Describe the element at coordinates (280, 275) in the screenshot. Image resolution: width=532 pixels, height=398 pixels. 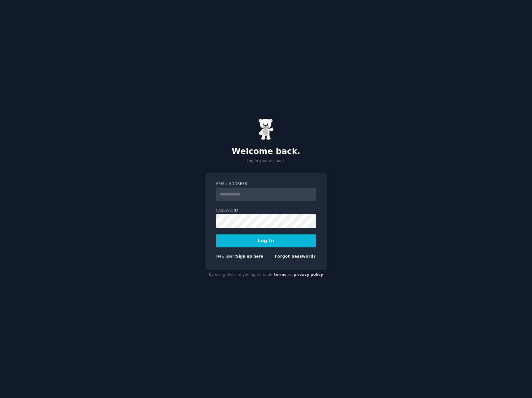
I see `a: terms` at that location.